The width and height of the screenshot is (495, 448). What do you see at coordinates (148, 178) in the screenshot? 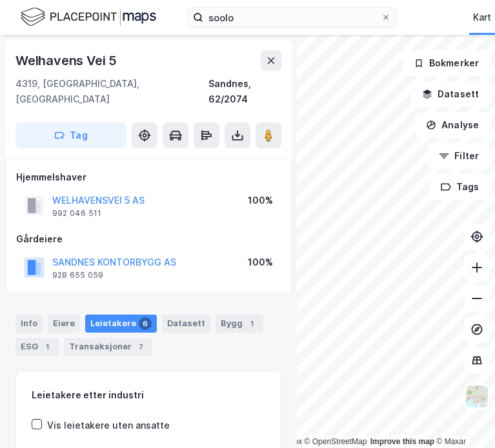
I see `div: Hjemmelshaver` at bounding box center [148, 178].